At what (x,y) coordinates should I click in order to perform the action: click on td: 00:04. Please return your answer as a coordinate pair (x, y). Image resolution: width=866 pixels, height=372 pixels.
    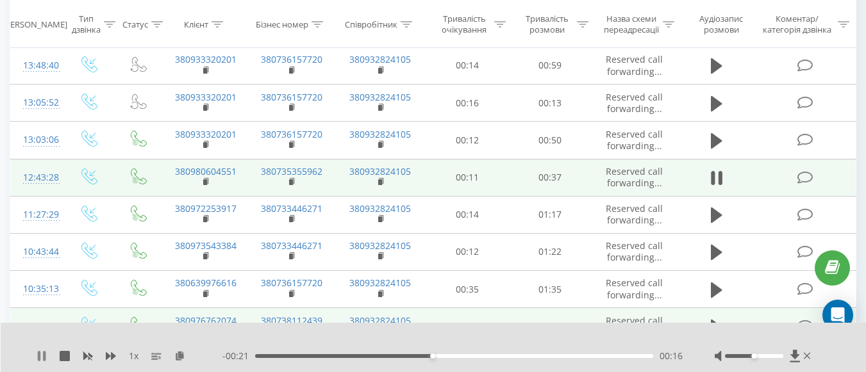
    Looking at the image, I should click on (550, 327).